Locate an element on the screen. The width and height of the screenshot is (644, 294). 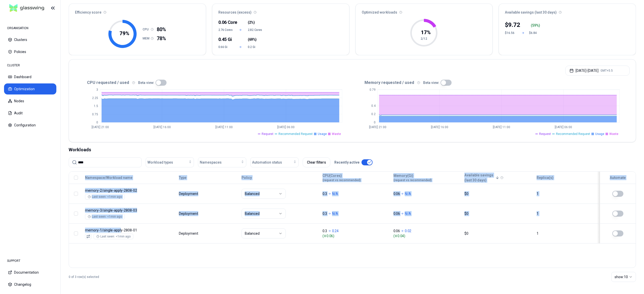
div: Memory requested / used is located at coordinates (491, 83).